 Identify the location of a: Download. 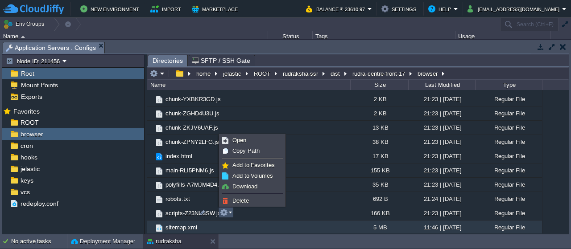
(252, 187).